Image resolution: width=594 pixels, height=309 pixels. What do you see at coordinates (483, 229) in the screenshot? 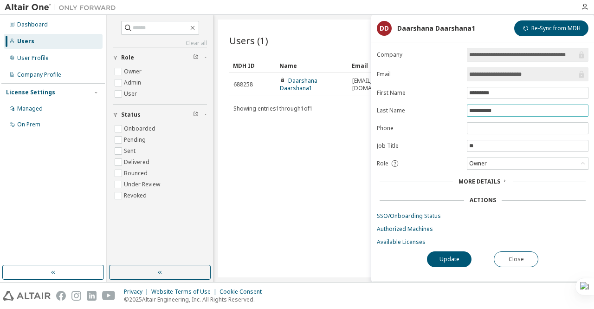
I see `a: Authorized Machines` at bounding box center [483, 229].